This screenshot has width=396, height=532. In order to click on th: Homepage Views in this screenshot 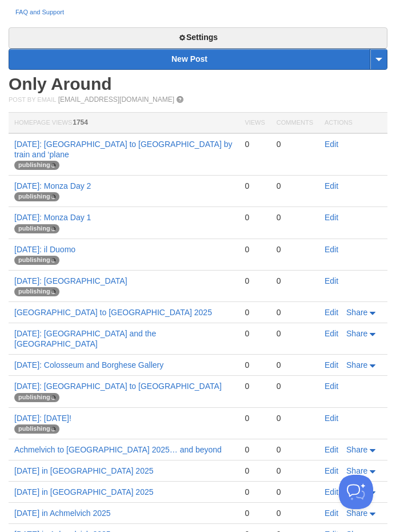, I will do `click(123, 123)`.